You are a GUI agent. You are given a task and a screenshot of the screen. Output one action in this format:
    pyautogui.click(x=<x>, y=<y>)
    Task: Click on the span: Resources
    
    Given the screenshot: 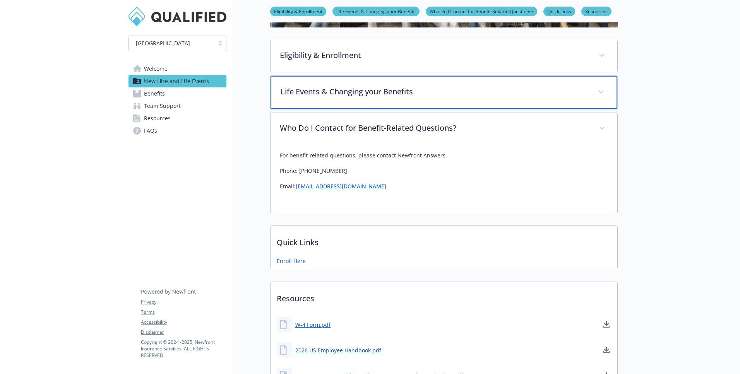 What is the action you would take?
    pyautogui.click(x=157, y=118)
    